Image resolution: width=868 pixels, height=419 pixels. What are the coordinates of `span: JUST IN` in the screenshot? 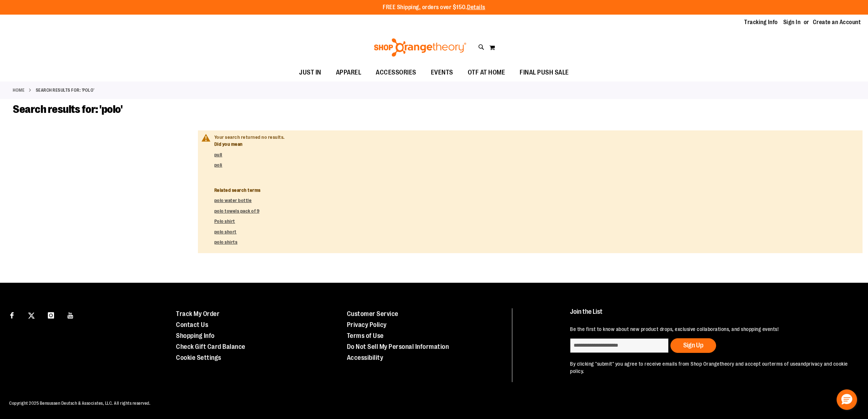 It's located at (310, 72).